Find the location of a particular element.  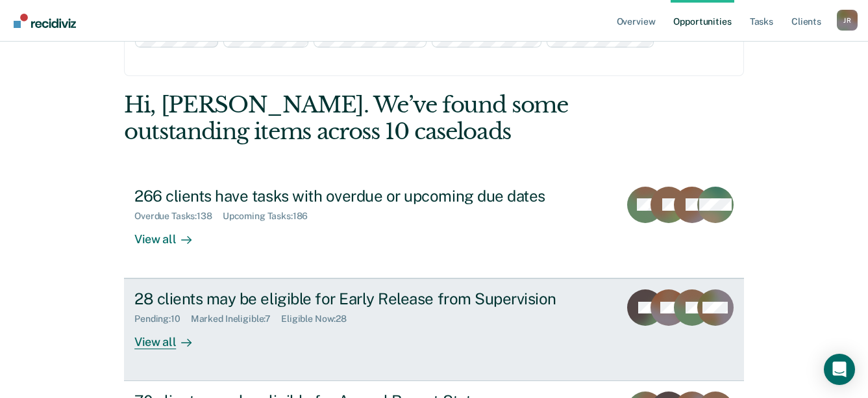

a: 28 clients may be eligible for Early Release from SupervisionPending:10Marked Ineligible:7Eligibl... is located at coordinates (434, 330).